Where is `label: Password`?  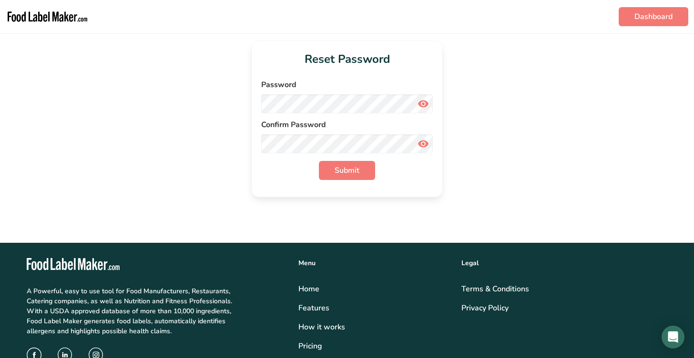 label: Password is located at coordinates (347, 85).